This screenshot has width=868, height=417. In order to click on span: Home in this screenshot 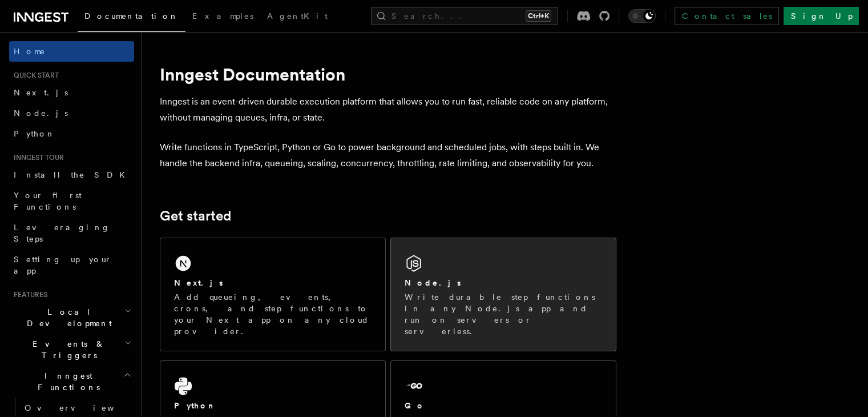, I will do `click(30, 51)`.